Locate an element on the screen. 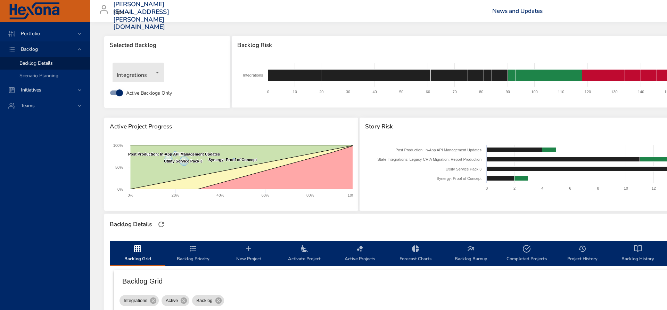 Image resolution: width=667 pixels, height=310 pixels. text: 50 is located at coordinates (402, 92).